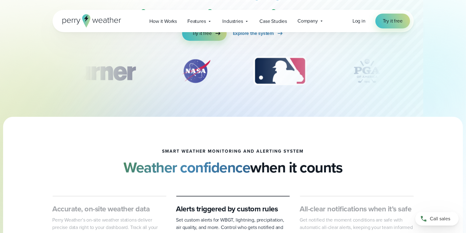  I want to click on strong: Weather confidence, so click(187, 167).